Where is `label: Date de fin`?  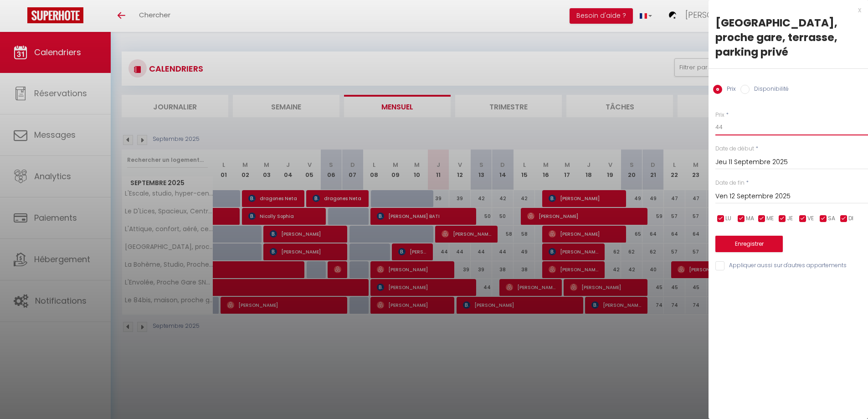
label: Date de fin is located at coordinates (729, 183).